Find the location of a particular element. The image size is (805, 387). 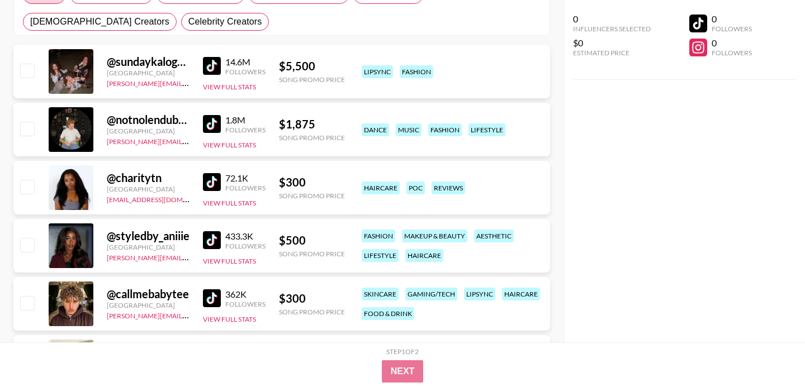

div: @ styledby_aniiie is located at coordinates (148, 236).